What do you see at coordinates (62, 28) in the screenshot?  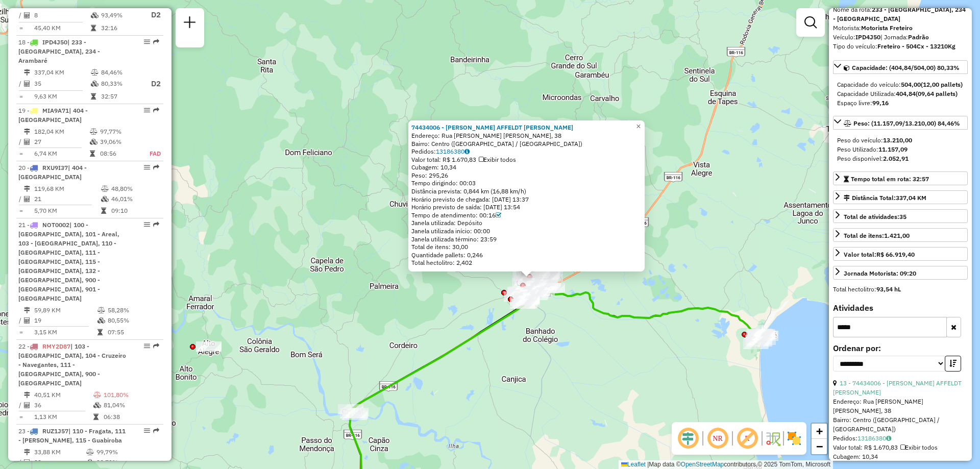 I see `td: 45,40 KM` at bounding box center [62, 28].